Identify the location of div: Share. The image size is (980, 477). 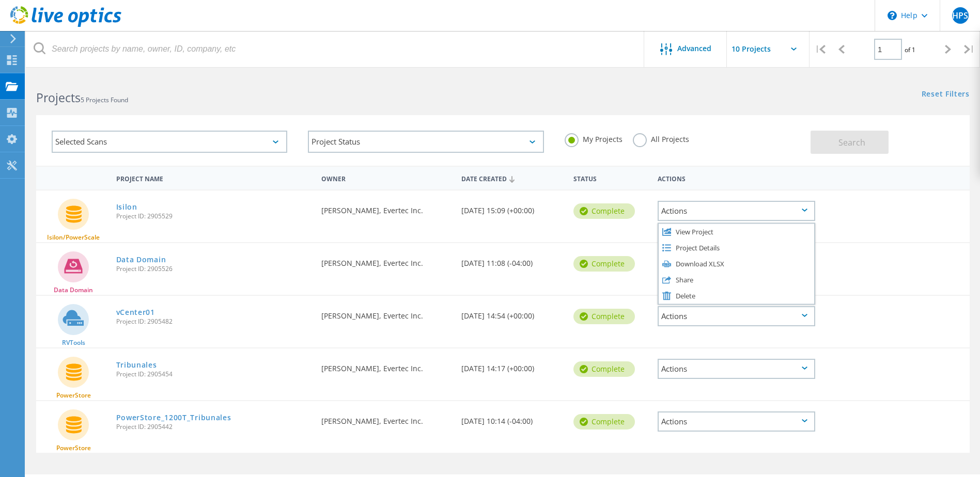
(736, 279).